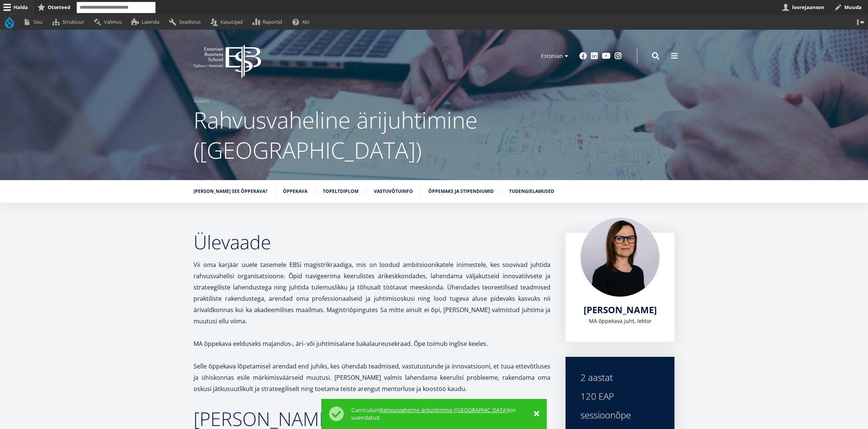 The height and width of the screenshot is (429, 868). What do you see at coordinates (620, 416) in the screenshot?
I see `div: sessioonõpe` at bounding box center [620, 416].